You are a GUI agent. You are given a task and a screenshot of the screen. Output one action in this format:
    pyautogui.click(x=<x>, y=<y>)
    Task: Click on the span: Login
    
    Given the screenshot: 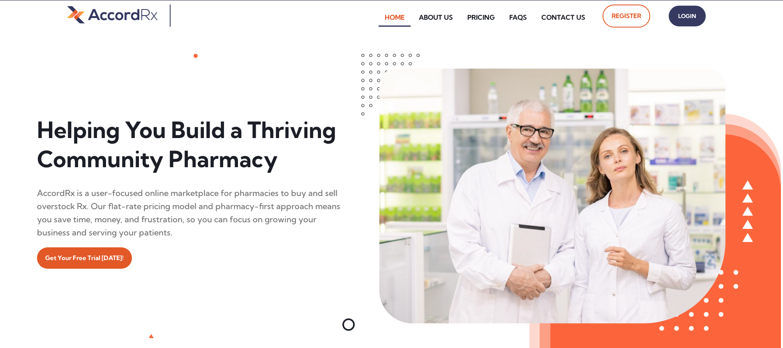 What is the action you would take?
    pyautogui.click(x=687, y=16)
    